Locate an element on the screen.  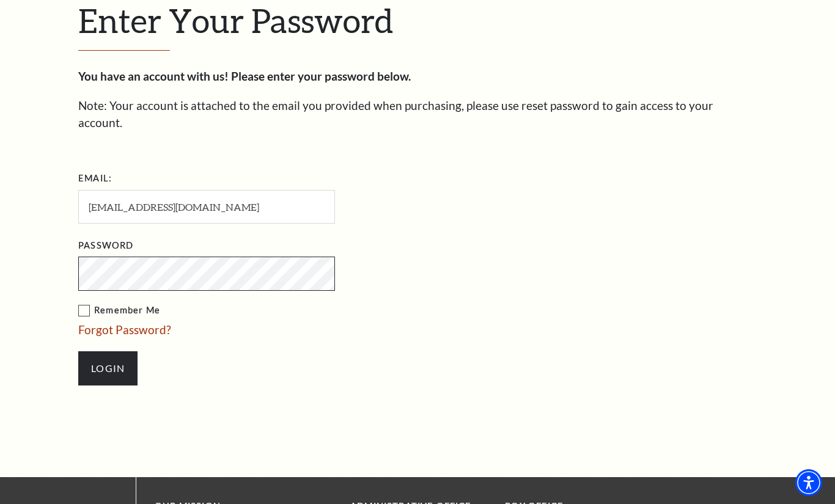
div: Accessibility Menu is located at coordinates (809, 483).